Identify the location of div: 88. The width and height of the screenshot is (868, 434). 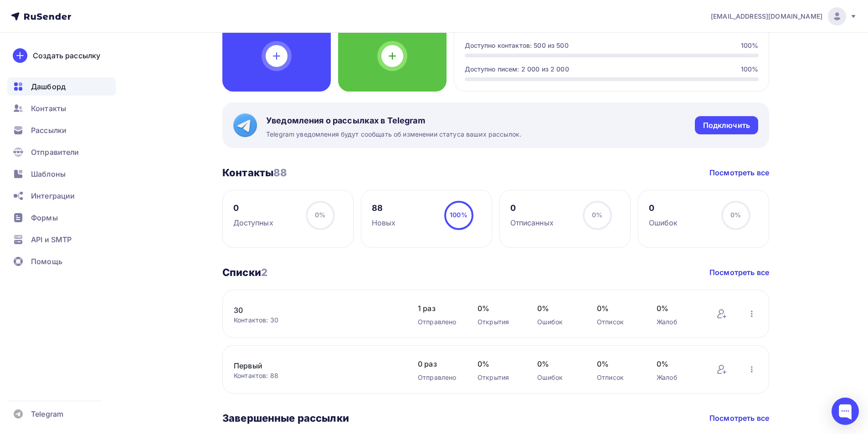
(383, 208).